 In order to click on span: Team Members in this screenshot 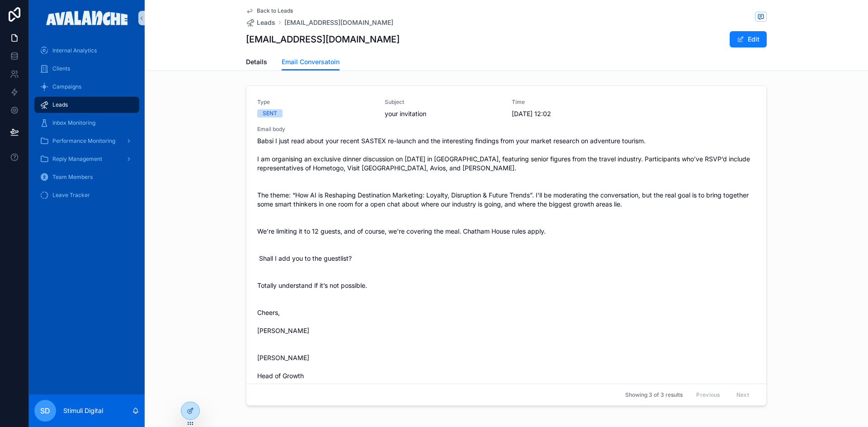, I will do `click(72, 177)`.